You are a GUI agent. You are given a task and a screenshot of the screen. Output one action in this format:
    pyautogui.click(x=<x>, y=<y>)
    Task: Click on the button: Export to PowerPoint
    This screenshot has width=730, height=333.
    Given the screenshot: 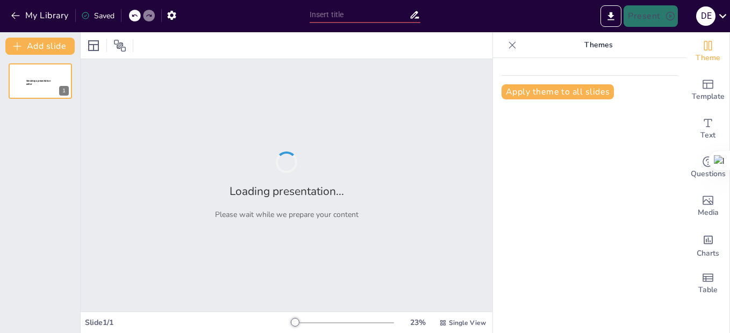 What is the action you would take?
    pyautogui.click(x=610, y=16)
    